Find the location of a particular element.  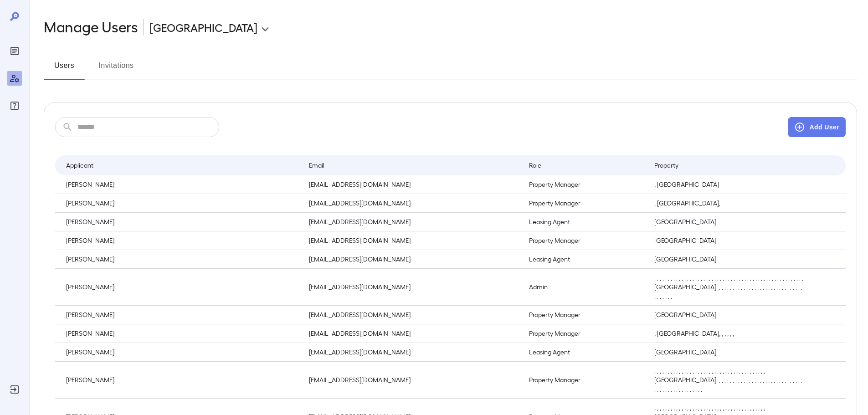

th: Role is located at coordinates (584, 165).